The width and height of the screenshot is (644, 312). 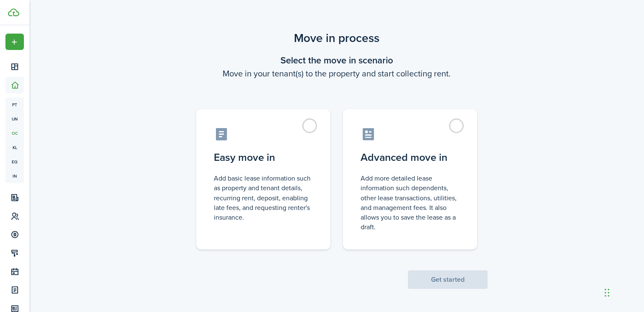 I want to click on a: pt, so click(x=15, y=105).